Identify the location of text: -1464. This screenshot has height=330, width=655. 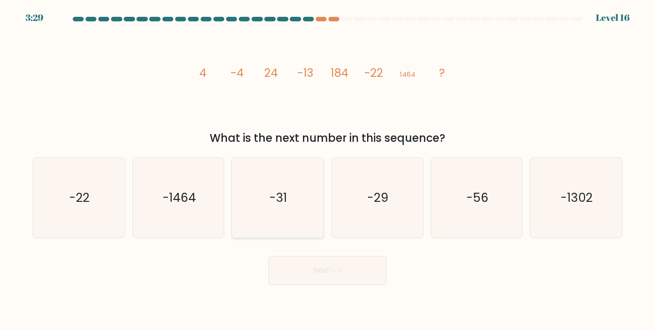
(179, 197).